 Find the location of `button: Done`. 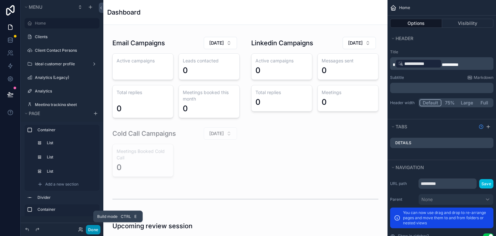

button: Done is located at coordinates (93, 229).